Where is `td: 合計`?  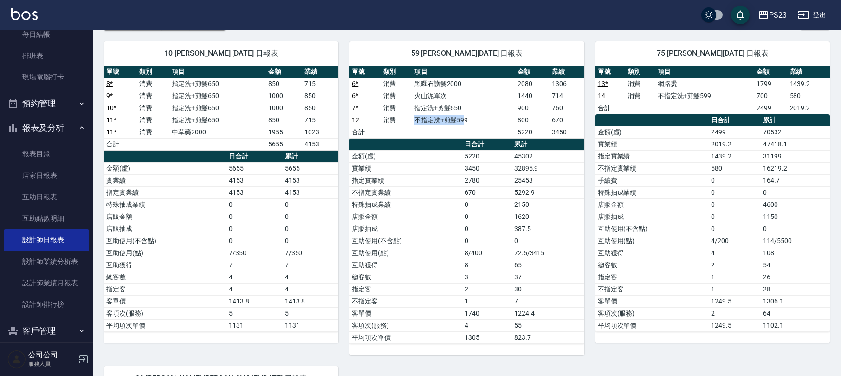
td: 合計 is located at coordinates (365, 132).